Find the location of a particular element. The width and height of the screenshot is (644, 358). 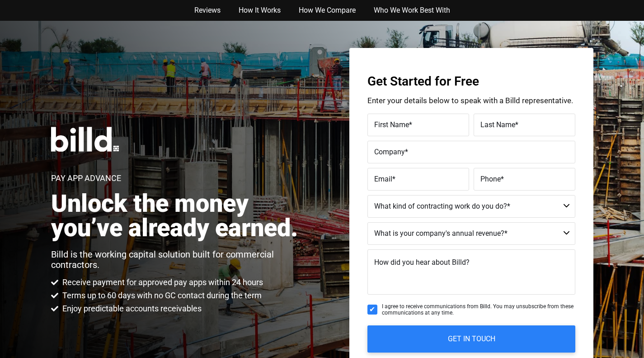

span: I agree to receive communications from Billd. You may unsubscribe from these communications at an... is located at coordinates (479, 309).